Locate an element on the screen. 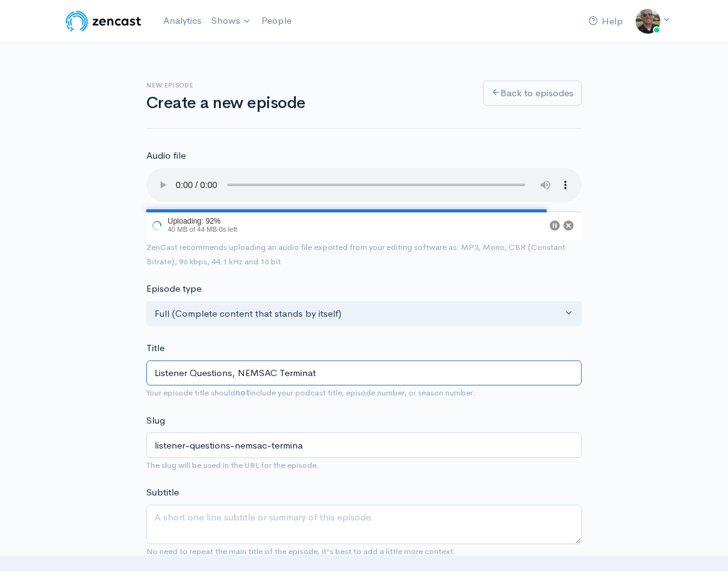 The width and height of the screenshot is (728, 571). div: 92% is located at coordinates (347, 212).